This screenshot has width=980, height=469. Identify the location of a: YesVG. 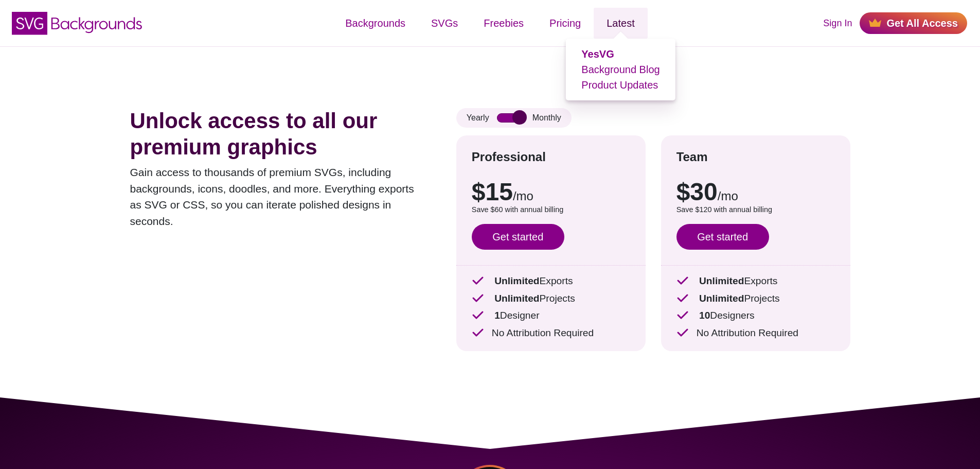
(597, 54).